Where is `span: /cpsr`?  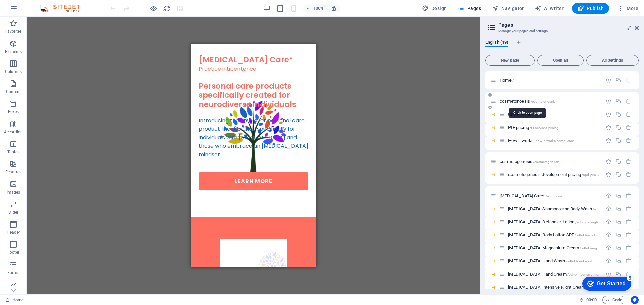 span: /cpsr is located at coordinates (538, 115).